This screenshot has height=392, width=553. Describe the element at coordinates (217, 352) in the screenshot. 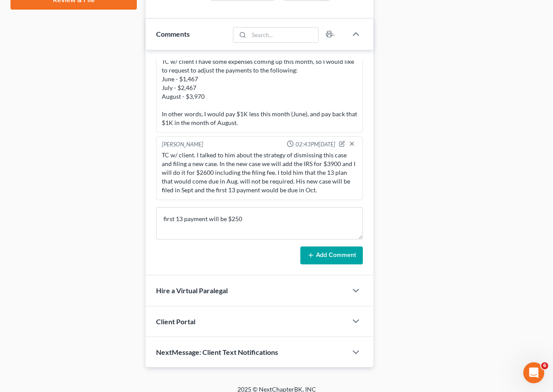

I see `span: NextMessage: Client Text Notifications` at that location.